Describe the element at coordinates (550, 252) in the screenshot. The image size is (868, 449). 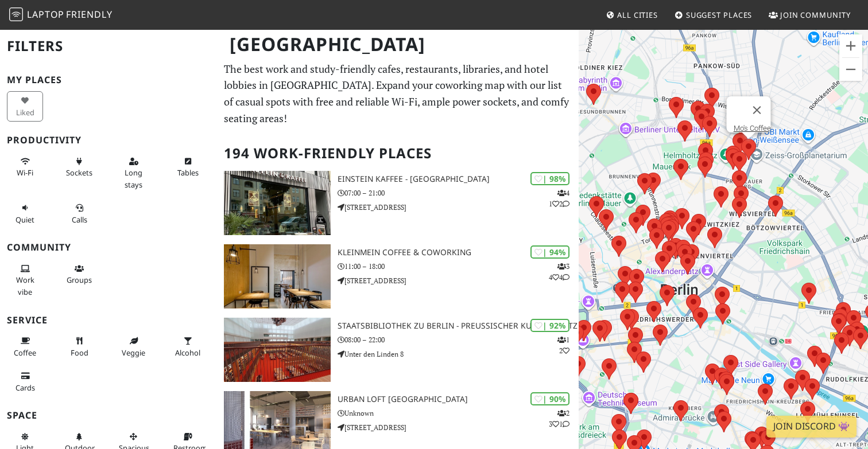
I see `div: | 94%` at that location.